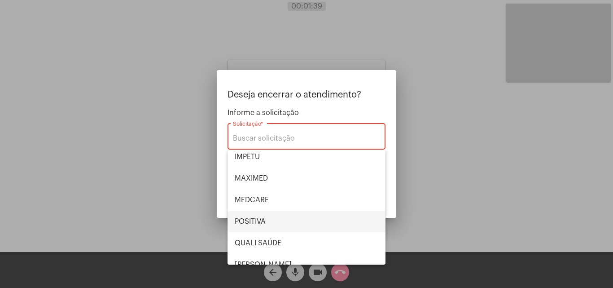  I want to click on span: QUALI SAÚDE, so click(307, 243).